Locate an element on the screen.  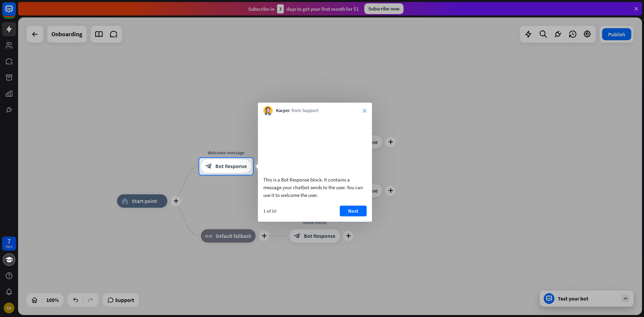
button: Next is located at coordinates (353, 211).